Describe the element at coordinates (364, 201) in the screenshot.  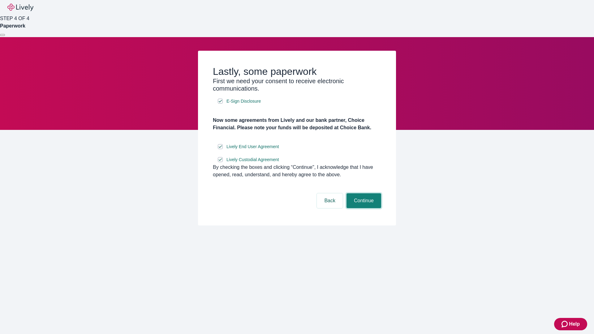
I see `button: Continue` at that location.